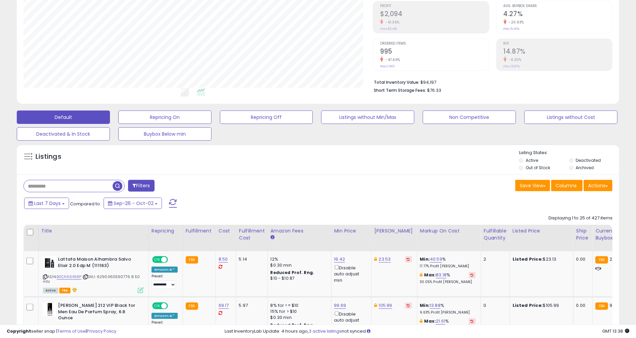 The width and height of the screenshot is (636, 338). What do you see at coordinates (588, 160) in the screenshot?
I see `label: Deactivated` at bounding box center [588, 160].